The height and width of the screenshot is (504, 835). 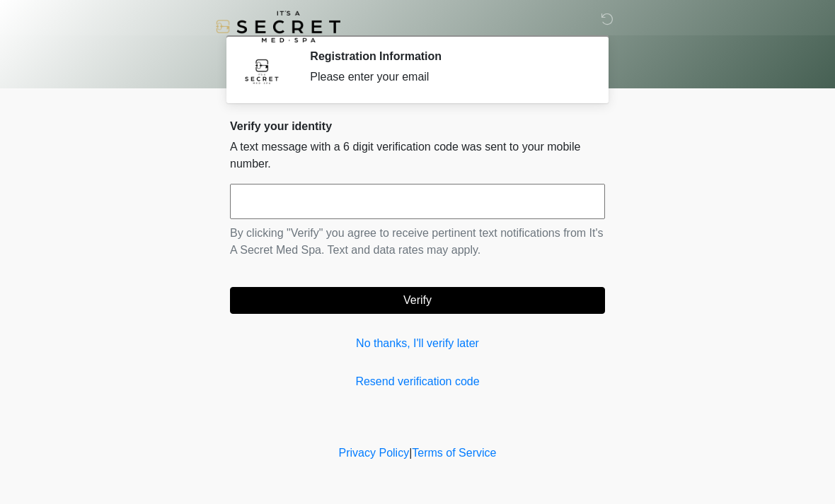 What do you see at coordinates (418, 155) in the screenshot?
I see `p: A text message with a 6 digit verification code was sent to your mobile number.` at bounding box center [418, 155].